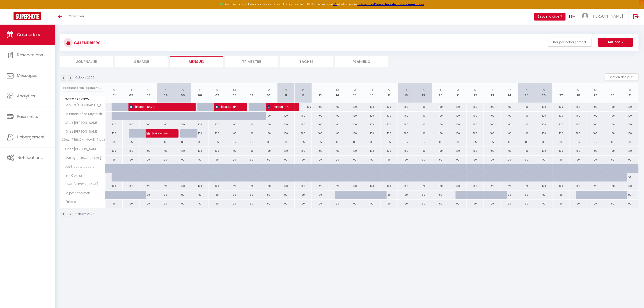 Image resolution: width=644 pixels, height=308 pixels. Describe the element at coordinates (27, 16) in the screenshot. I see `img: Super Booking` at that location.